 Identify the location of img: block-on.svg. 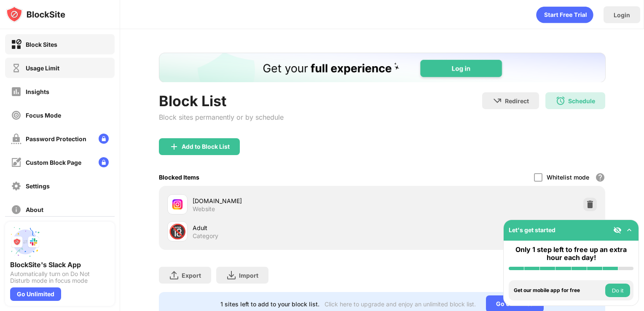
(16, 44).